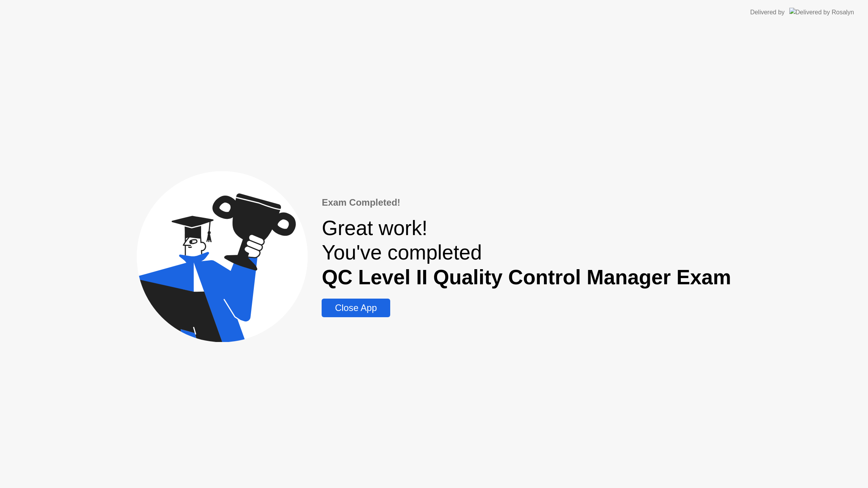 The image size is (868, 488). I want to click on b: QC Level II Quality Control Manager Exam, so click(526, 277).